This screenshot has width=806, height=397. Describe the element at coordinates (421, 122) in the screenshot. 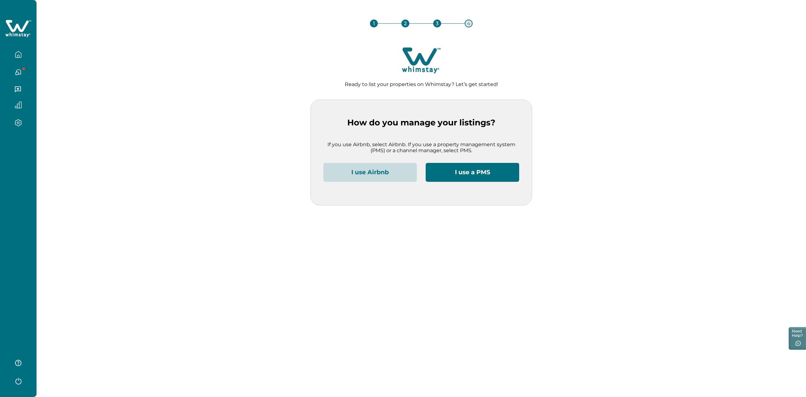

I see `p: How do you manage your listings?` at that location.